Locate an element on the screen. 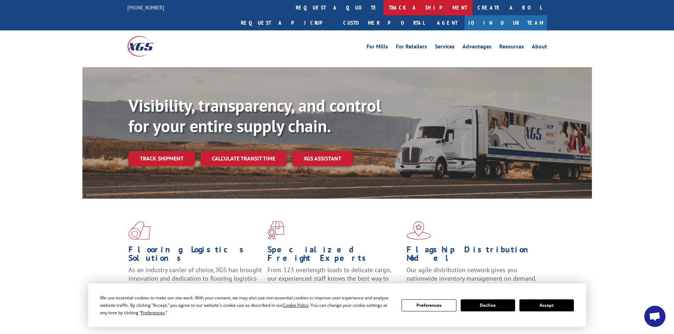 The image size is (674, 334). a: For Mills is located at coordinates (377, 48).